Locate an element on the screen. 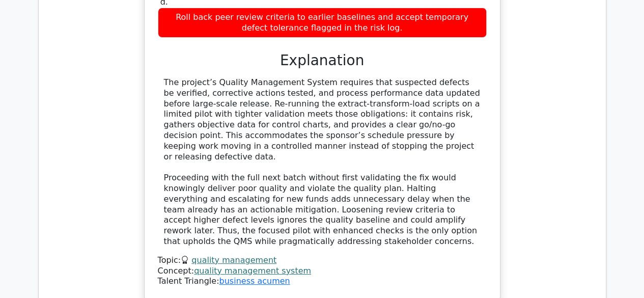 The height and width of the screenshot is (298, 644). div: Roll back peer review criteria to earlier baselines and accept temporary defect tolerance flagged... is located at coordinates (322, 23).